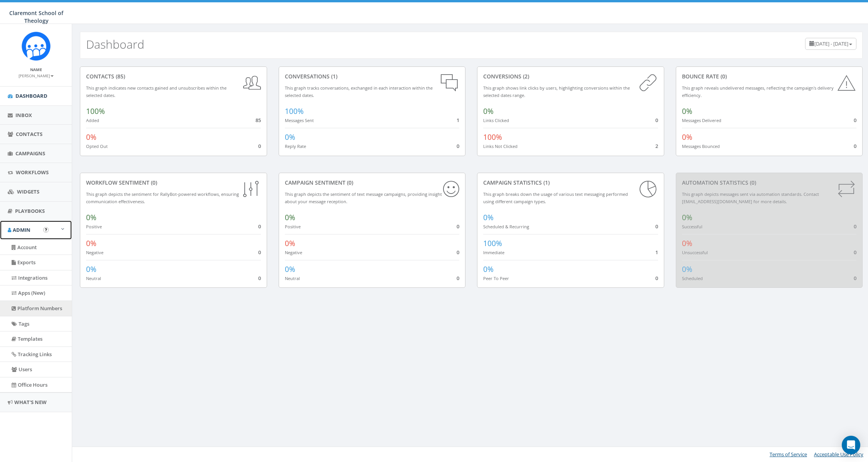  What do you see at coordinates (702, 120) in the screenshot?
I see `small: Messages Delivered` at bounding box center [702, 120].